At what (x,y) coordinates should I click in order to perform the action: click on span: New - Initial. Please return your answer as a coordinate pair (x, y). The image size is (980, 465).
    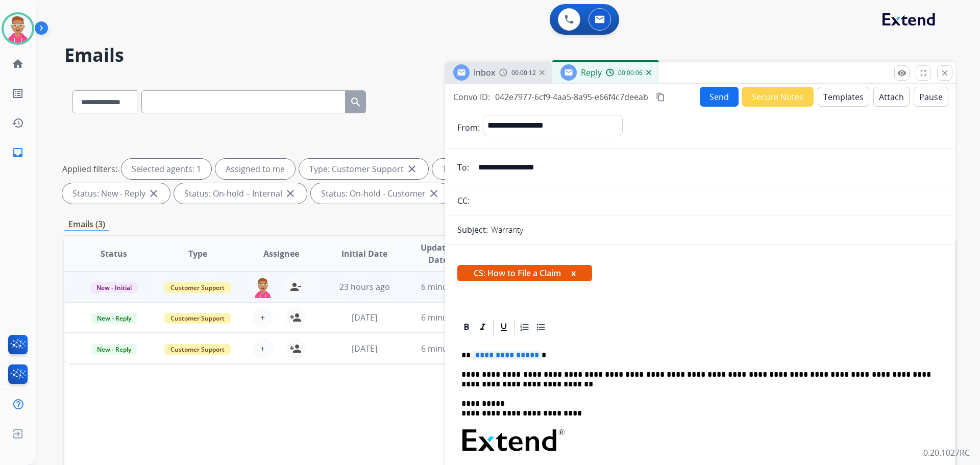
    Looking at the image, I should click on (114, 287).